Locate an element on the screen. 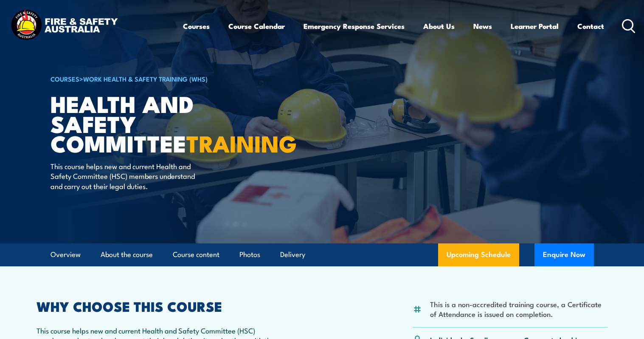 This screenshot has height=339, width=644. a: Course Calendar is located at coordinates (257, 26).